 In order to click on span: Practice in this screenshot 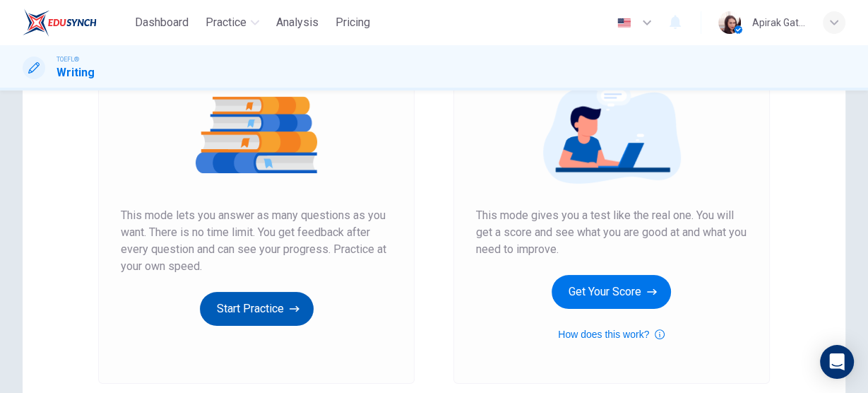, I will do `click(226, 23)`.